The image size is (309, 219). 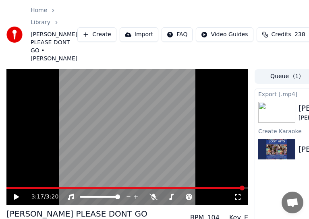 I want to click on nav: breadcrumb, so click(x=54, y=35).